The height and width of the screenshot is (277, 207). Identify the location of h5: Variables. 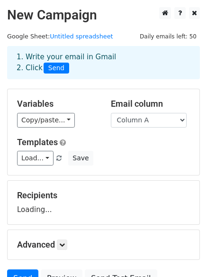
(57, 104).